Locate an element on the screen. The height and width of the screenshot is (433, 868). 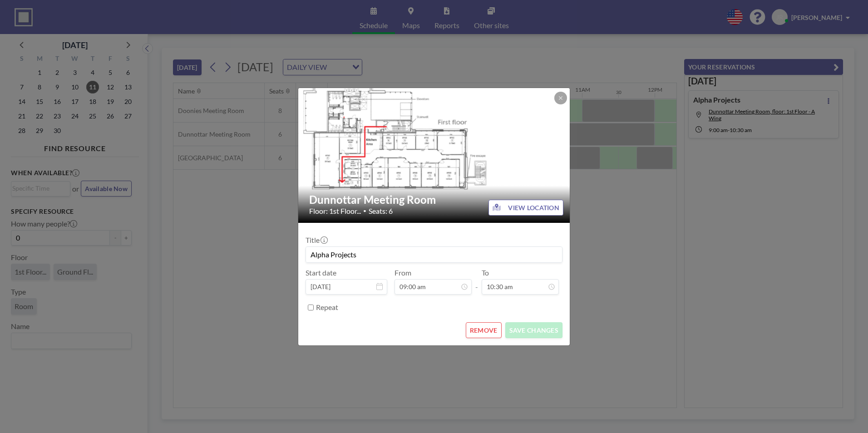
input: (No title) is located at coordinates (434, 255).